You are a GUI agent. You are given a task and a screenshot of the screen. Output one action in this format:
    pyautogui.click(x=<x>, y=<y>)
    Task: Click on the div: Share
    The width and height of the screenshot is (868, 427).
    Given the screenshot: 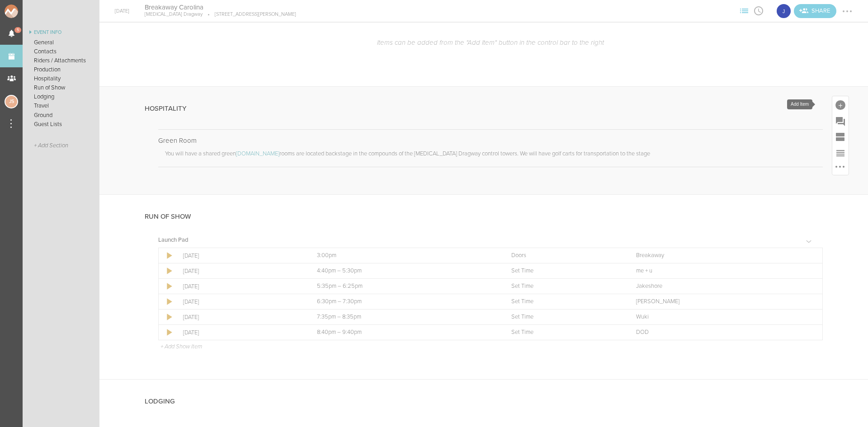 What is the action you would take?
    pyautogui.click(x=815, y=11)
    